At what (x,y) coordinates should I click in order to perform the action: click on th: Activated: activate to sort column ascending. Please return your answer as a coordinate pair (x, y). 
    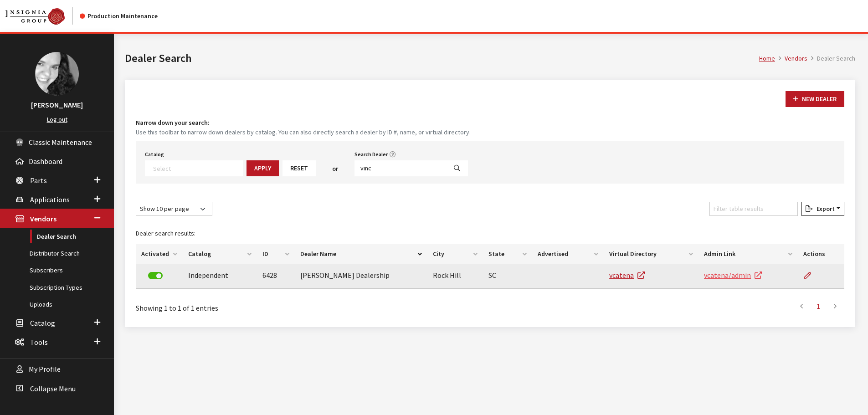
    Looking at the image, I should click on (159, 254).